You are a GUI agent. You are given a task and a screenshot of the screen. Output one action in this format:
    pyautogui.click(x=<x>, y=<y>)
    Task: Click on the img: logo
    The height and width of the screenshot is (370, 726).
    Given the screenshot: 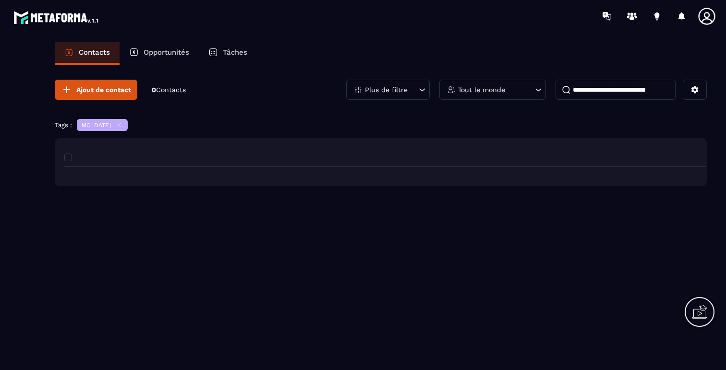 What is the action you would take?
    pyautogui.click(x=57, y=17)
    